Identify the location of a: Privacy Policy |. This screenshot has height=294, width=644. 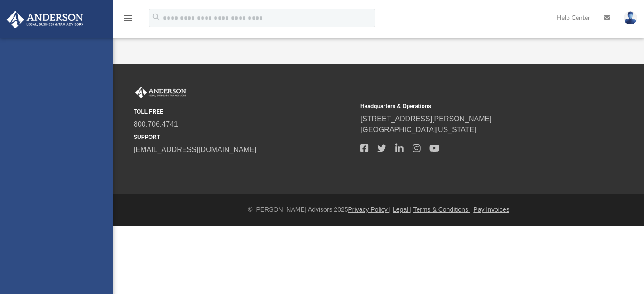
(370, 209).